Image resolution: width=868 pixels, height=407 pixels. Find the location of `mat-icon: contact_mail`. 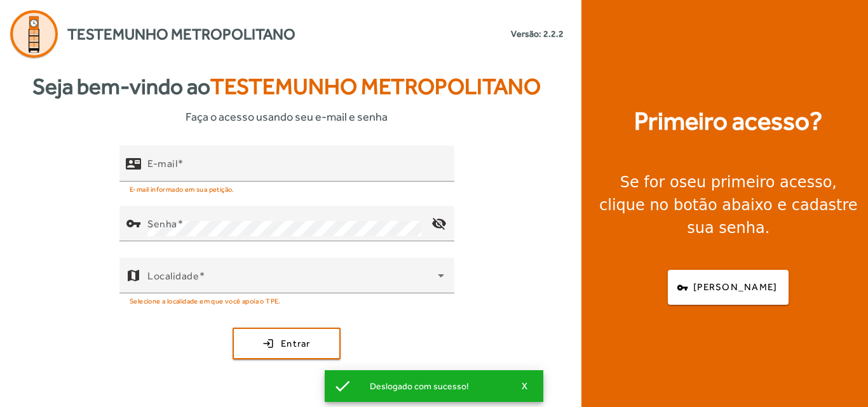

mat-icon: contact_mail is located at coordinates (134, 164).